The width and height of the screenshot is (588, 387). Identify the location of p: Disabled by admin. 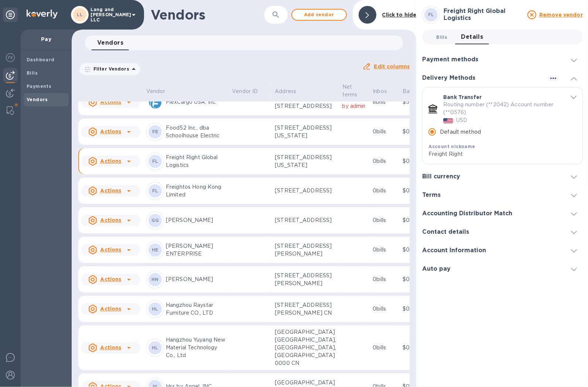
(355, 102).